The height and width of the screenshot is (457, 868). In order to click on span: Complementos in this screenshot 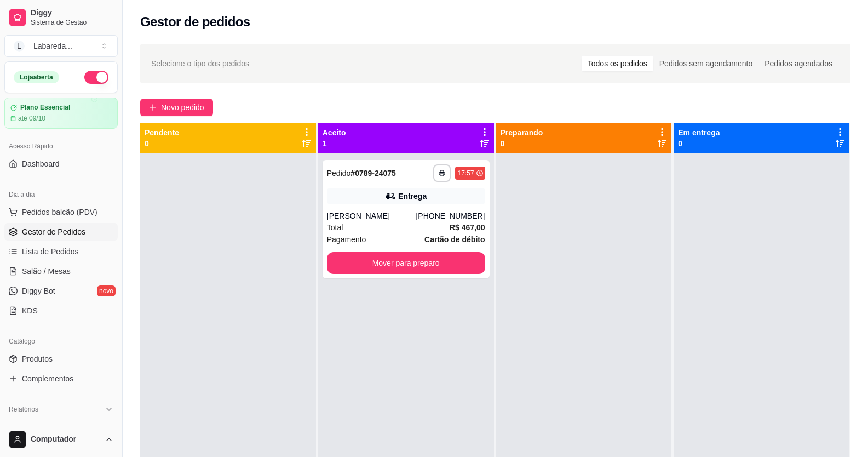, I will do `click(48, 378)`.